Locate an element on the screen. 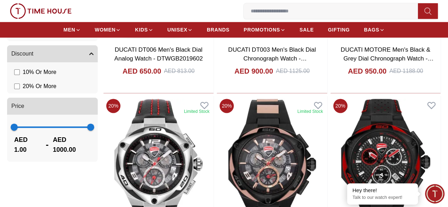 This screenshot has width=448, height=207. span: SALE is located at coordinates (306, 30).